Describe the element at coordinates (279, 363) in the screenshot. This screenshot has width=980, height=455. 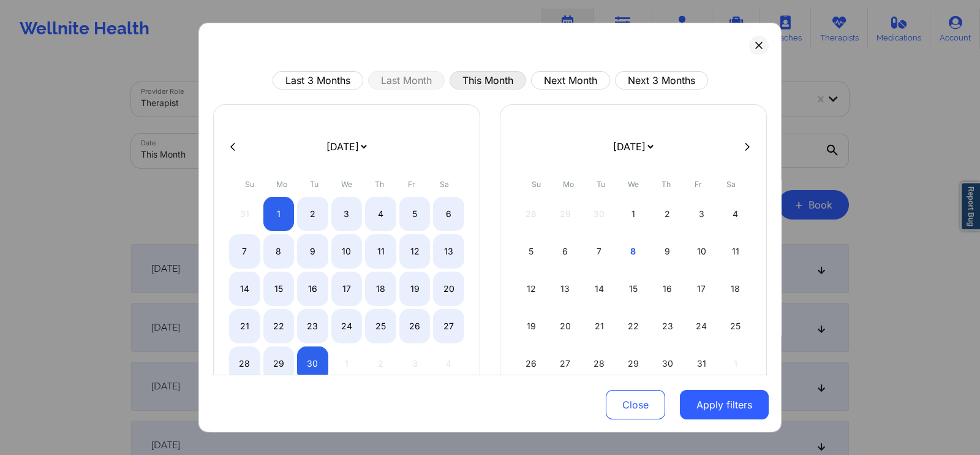
I see `div: Mon Sep 29 2025` at that location.